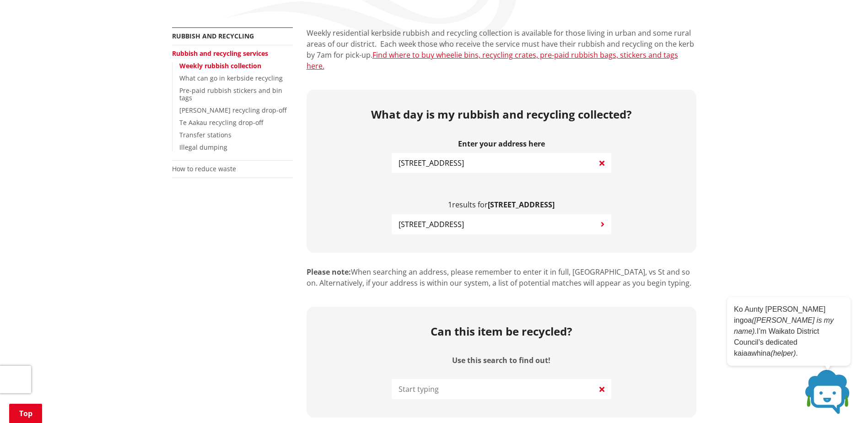 This screenshot has height=423, width=868. What do you see at coordinates (220, 53) in the screenshot?
I see `a: Rubbish and recycling services` at bounding box center [220, 53].